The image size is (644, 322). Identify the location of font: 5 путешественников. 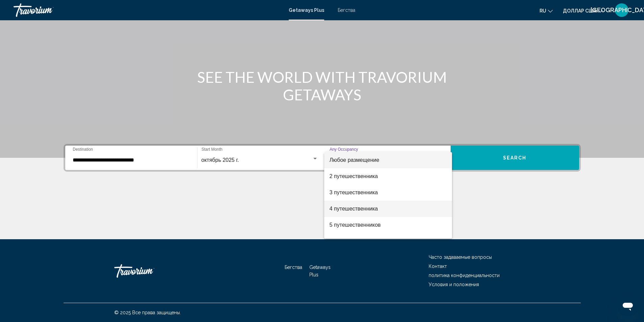
(355, 224).